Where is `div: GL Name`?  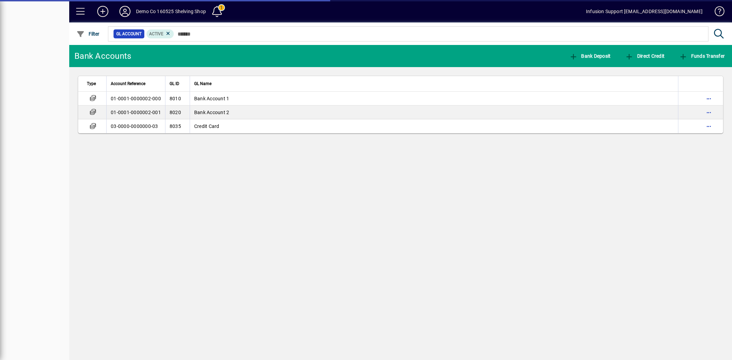 div: GL Name is located at coordinates (434, 84).